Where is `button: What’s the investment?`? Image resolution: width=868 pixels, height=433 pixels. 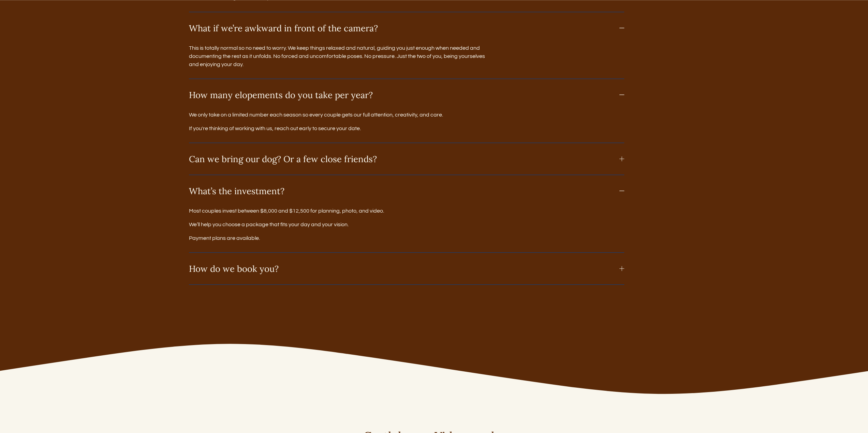 button: What’s the investment? is located at coordinates (406, 191).